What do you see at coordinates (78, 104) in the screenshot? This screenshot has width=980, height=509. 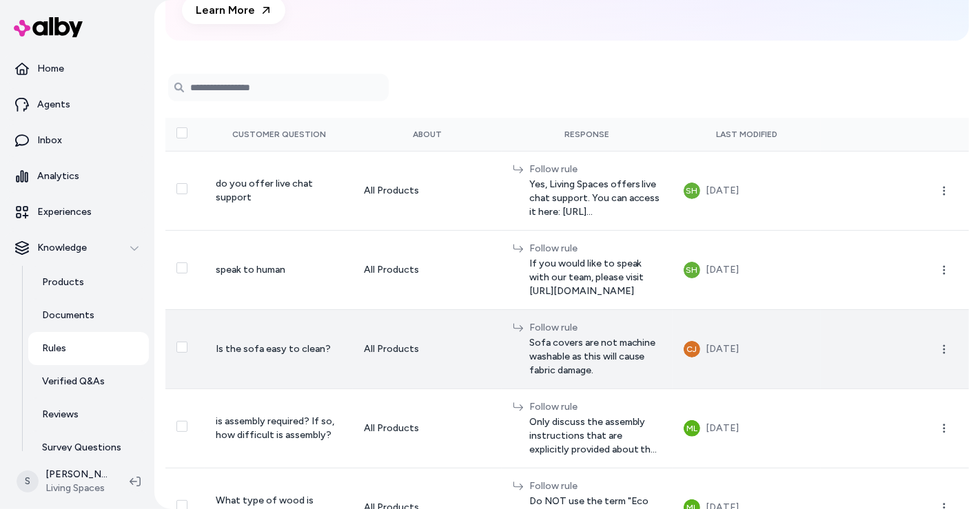 I see `a: Agents` at bounding box center [78, 104].